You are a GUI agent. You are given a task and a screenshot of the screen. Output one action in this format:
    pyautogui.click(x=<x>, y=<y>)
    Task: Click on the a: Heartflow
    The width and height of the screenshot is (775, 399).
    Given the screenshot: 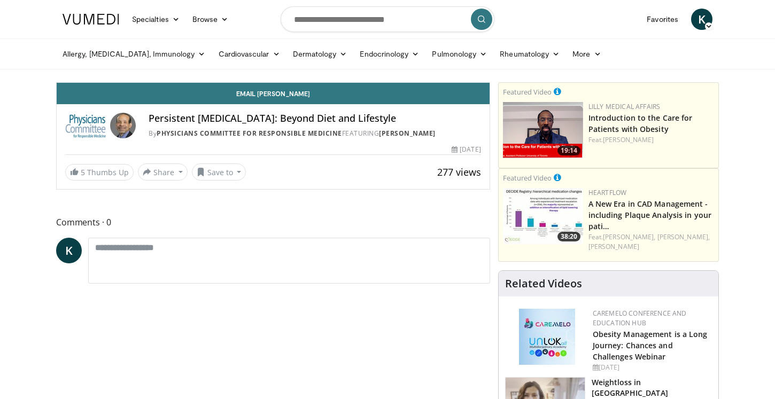 What is the action you would take?
    pyautogui.click(x=608, y=193)
    